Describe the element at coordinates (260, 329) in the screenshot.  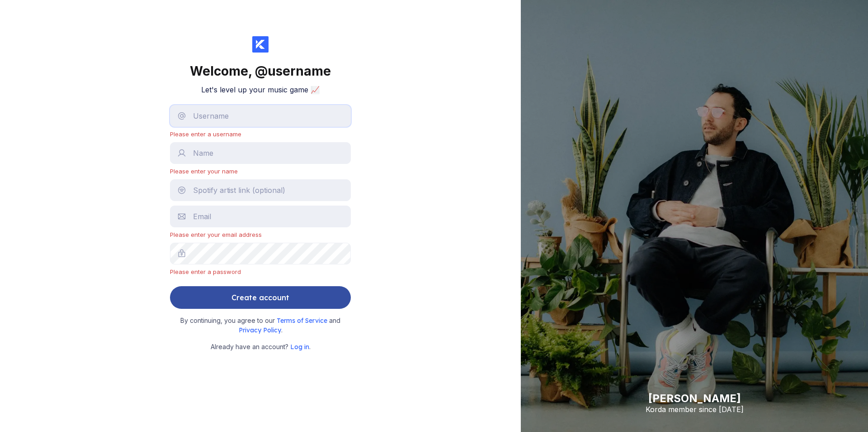
I see `a: Privacy Policy` at that location.